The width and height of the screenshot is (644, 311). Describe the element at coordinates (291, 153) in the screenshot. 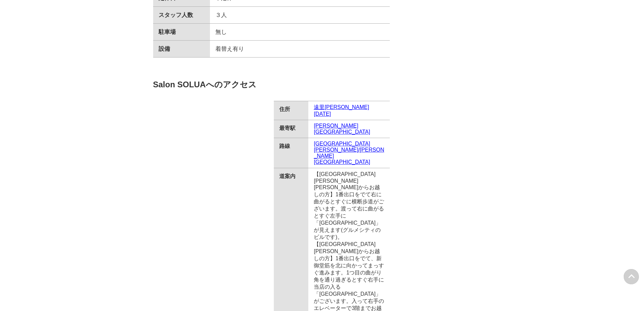

I see `th: 路線` at that location.